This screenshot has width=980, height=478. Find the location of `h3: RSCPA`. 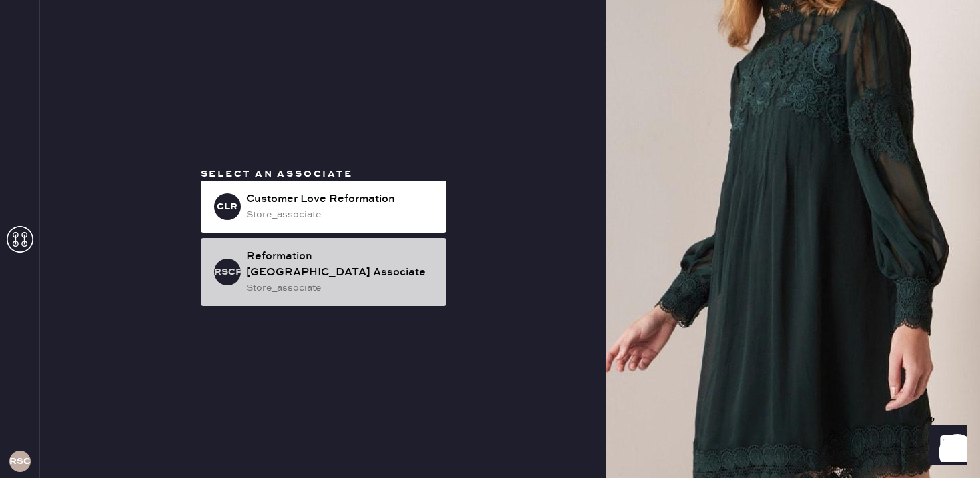

h3: RSCPA is located at coordinates (228, 272).